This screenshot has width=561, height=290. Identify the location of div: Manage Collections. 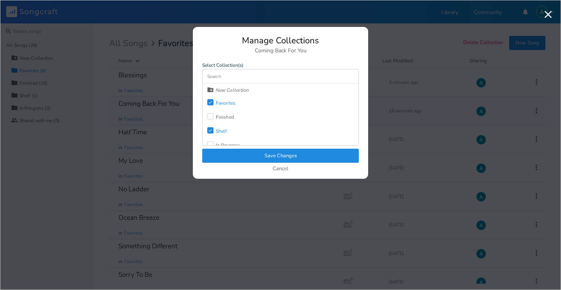
(281, 41).